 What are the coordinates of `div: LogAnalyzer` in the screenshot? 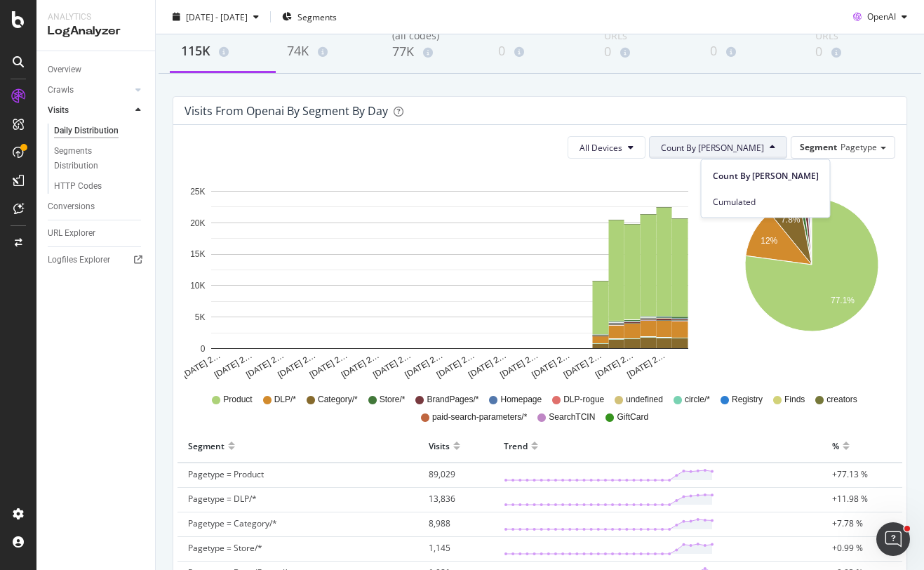 It's located at (96, 31).